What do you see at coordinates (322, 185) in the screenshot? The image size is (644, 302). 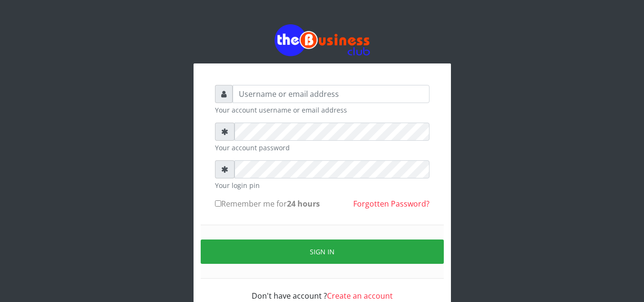 I see `small: Your login pin` at bounding box center [322, 185].